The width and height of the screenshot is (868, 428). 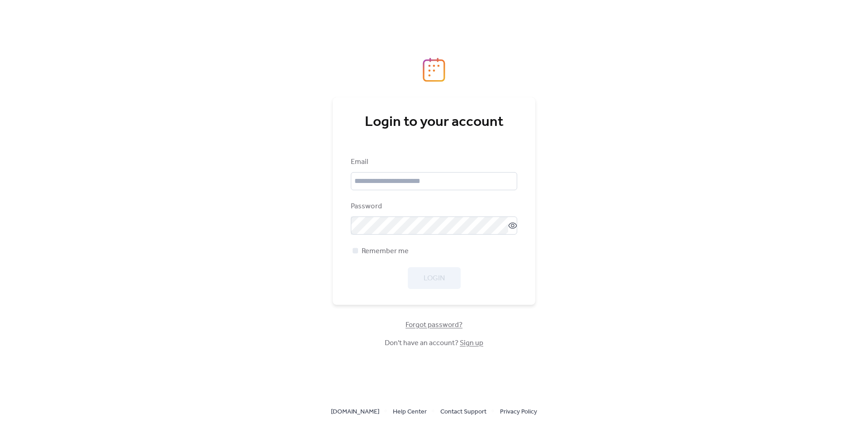 I want to click on img: logo, so click(x=434, y=69).